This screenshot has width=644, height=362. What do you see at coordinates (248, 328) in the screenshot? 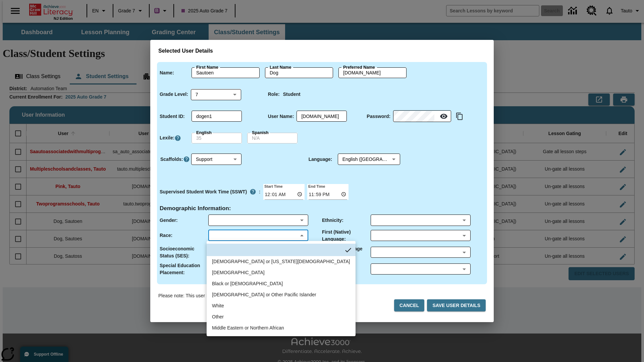
I see `div: Middle Eastern or Northern African` at bounding box center [248, 328].